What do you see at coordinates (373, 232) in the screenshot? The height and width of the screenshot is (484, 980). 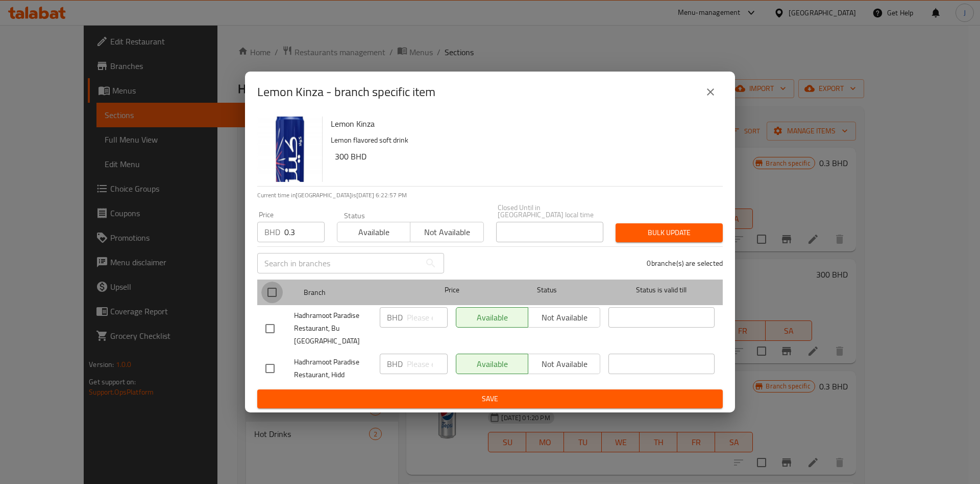 I see `span: Available` at bounding box center [373, 232].